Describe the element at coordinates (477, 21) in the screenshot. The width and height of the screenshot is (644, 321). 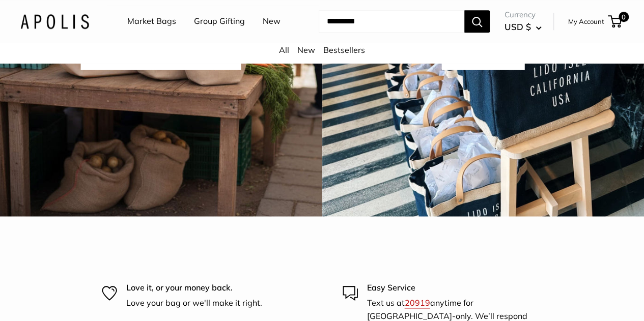
I see `button: Search` at that location.